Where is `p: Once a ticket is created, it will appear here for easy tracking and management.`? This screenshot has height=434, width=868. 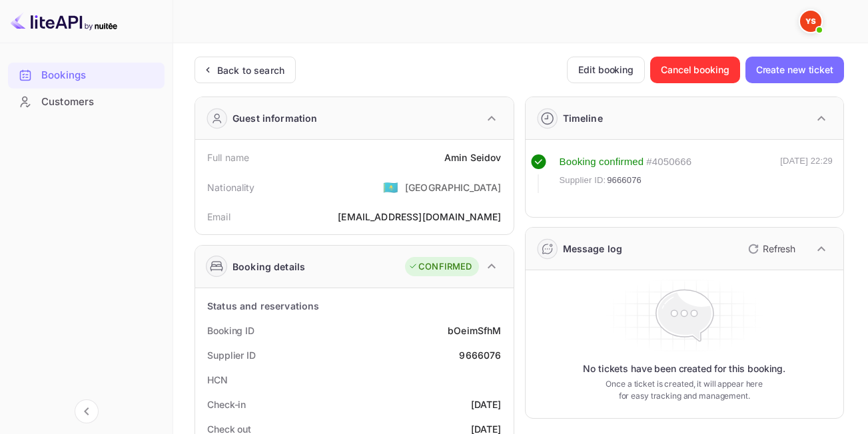 p: Once a ticket is created, it will appear here for easy tracking and management. is located at coordinates (684, 390).